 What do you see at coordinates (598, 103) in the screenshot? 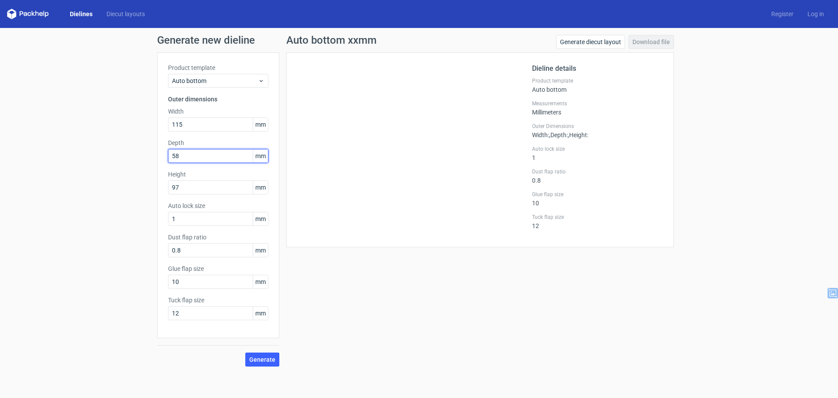
I see `label: Measurements` at bounding box center [598, 103].